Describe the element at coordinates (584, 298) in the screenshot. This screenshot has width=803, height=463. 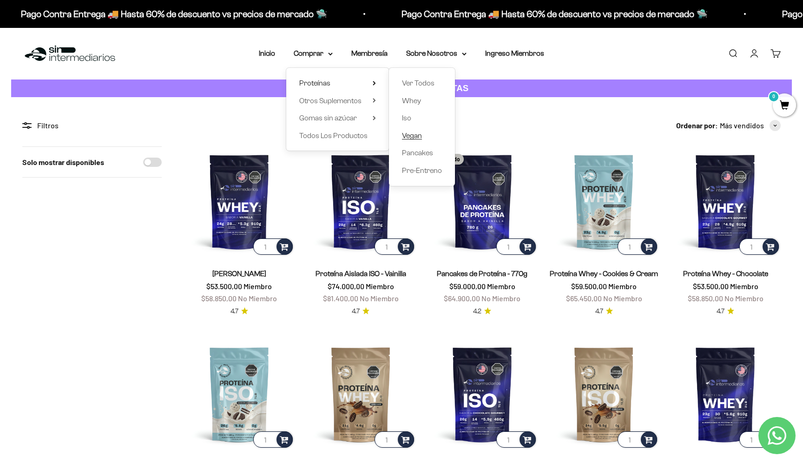
I see `span: $65.450,00` at that location.